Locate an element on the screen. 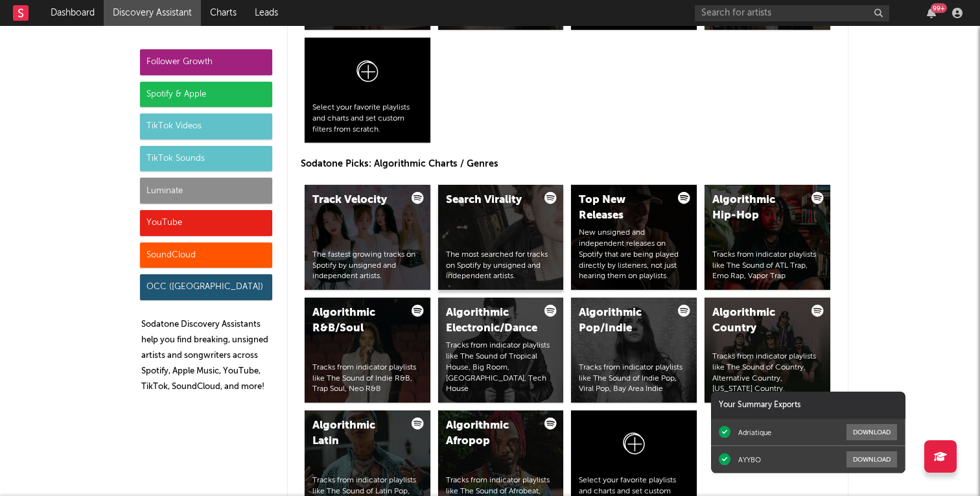 The image size is (980, 496). div: Follower Growth is located at coordinates (206, 63).